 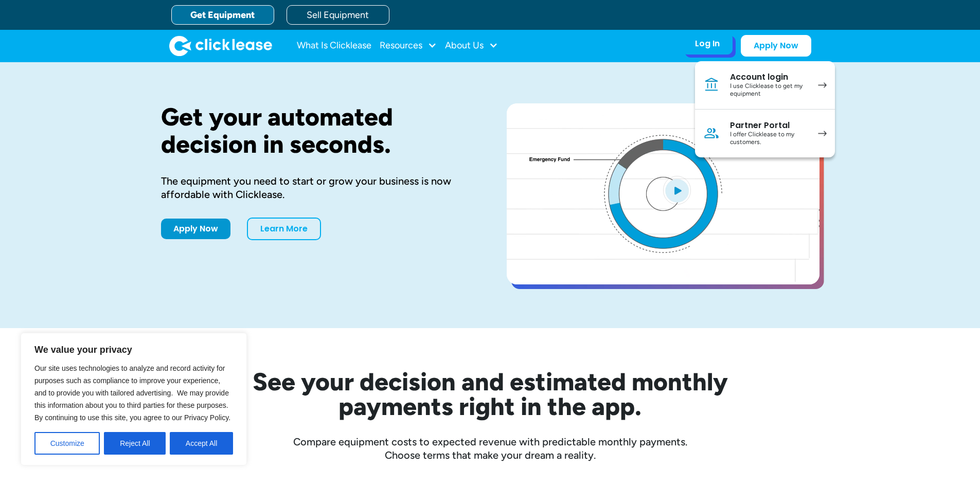 I want to click on a: Sell Equipment, so click(x=338, y=15).